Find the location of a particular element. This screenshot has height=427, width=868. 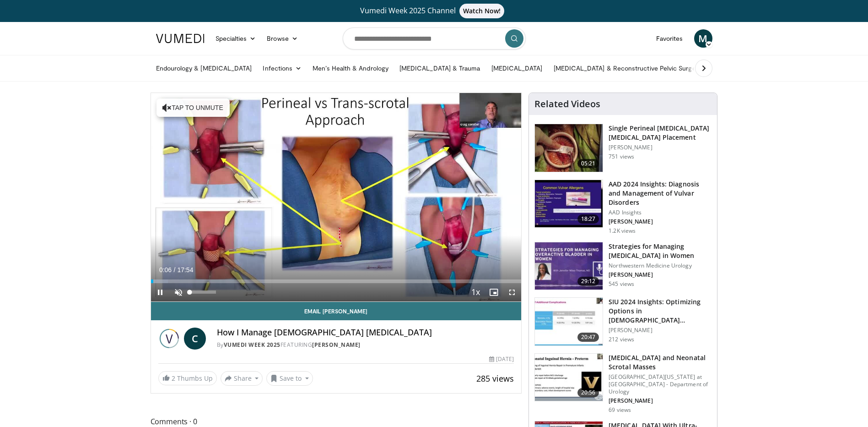

a: Men’s Health & Andrology is located at coordinates (351, 68).